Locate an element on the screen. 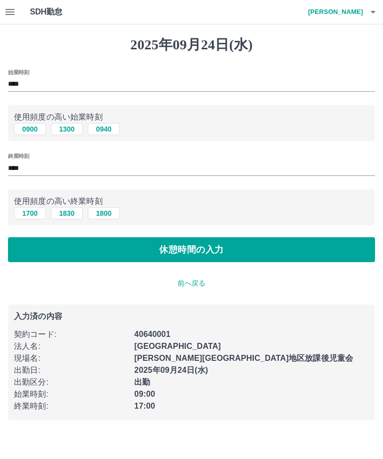  label: 終業時刻 is located at coordinates (18, 156).